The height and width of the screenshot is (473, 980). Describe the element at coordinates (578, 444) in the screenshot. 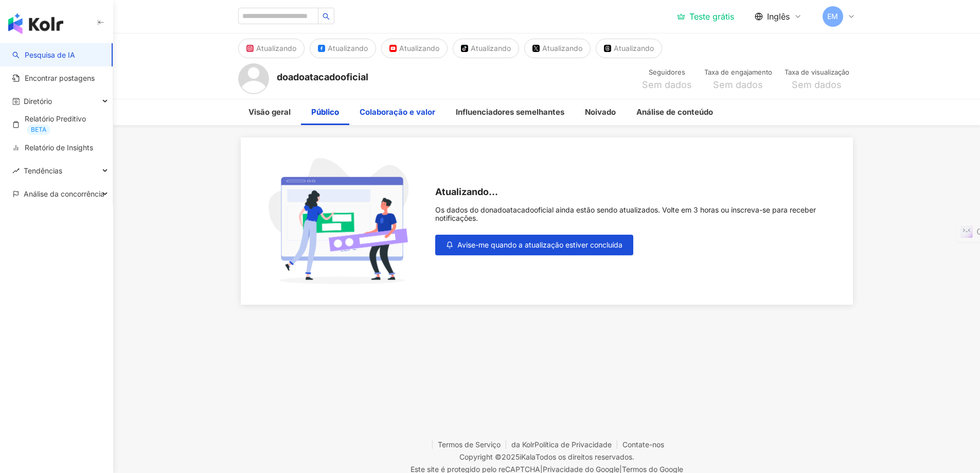

I see `a: Política de Privacidade` at that location.